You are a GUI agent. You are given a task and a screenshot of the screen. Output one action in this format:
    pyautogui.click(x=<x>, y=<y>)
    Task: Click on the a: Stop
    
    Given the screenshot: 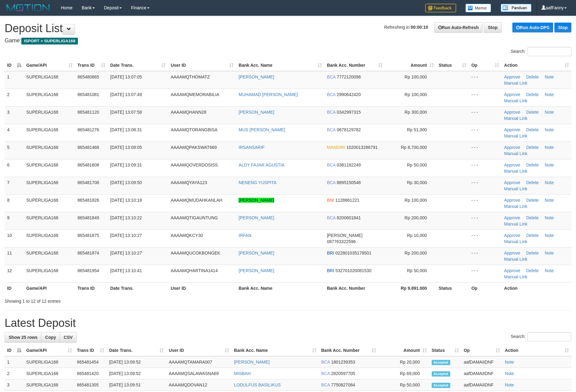 What is the action you would take?
    pyautogui.click(x=563, y=27)
    